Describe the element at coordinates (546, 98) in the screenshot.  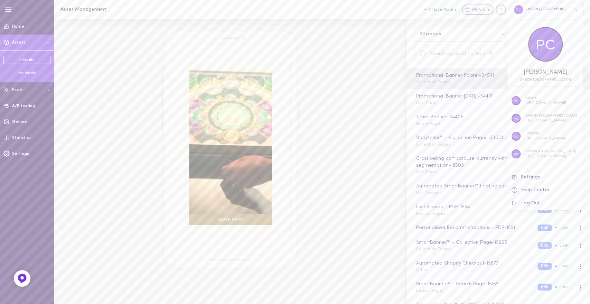
I see `p: sabon` at that location.